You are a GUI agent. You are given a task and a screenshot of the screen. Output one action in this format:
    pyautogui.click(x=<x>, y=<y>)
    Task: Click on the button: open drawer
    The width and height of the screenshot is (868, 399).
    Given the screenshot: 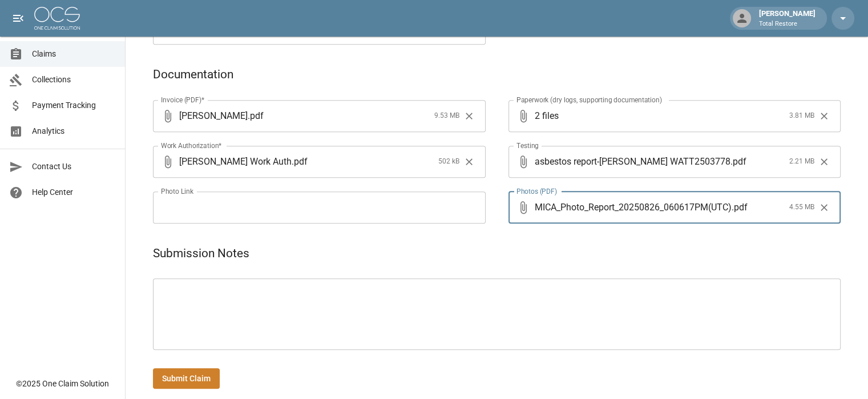 What is the action you would take?
    pyautogui.click(x=19, y=19)
    